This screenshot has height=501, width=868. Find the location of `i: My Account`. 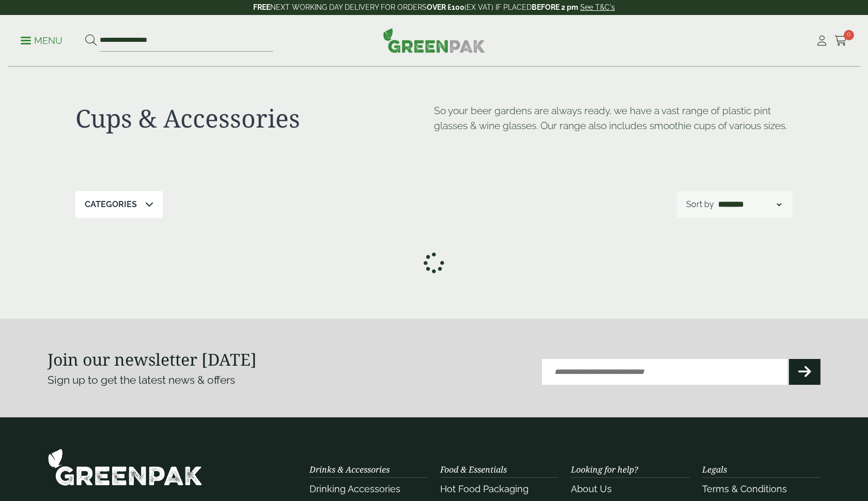

i: My Account is located at coordinates (822, 41).